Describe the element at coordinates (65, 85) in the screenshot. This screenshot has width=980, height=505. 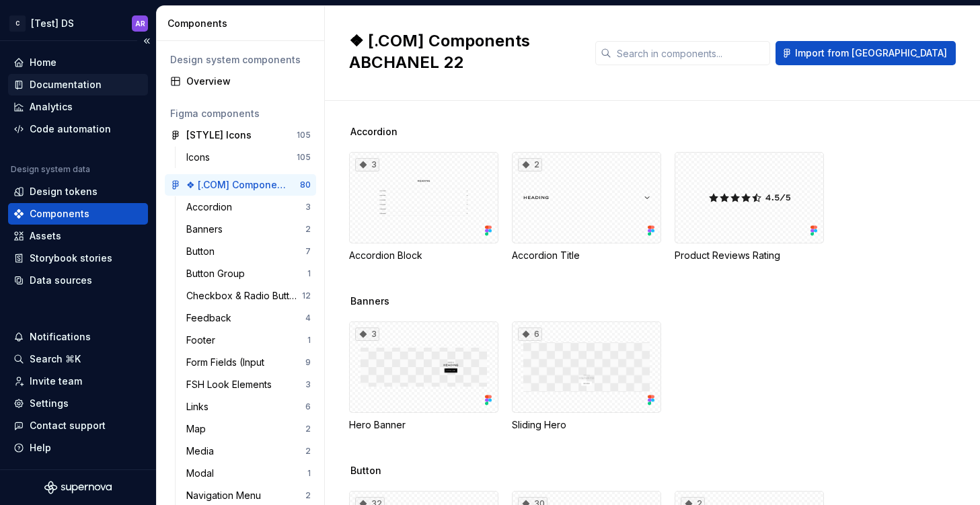
I see `div: Documentation` at that location.